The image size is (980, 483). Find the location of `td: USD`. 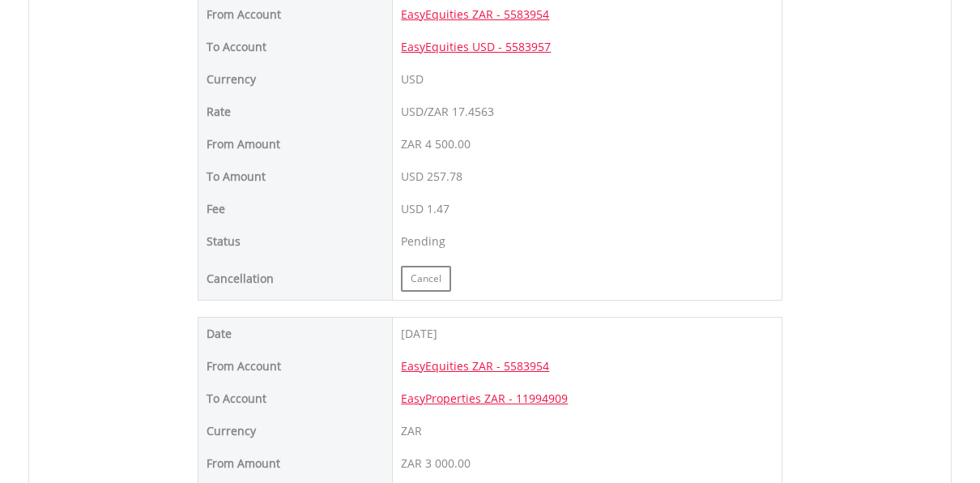

td: USD is located at coordinates (587, 79).